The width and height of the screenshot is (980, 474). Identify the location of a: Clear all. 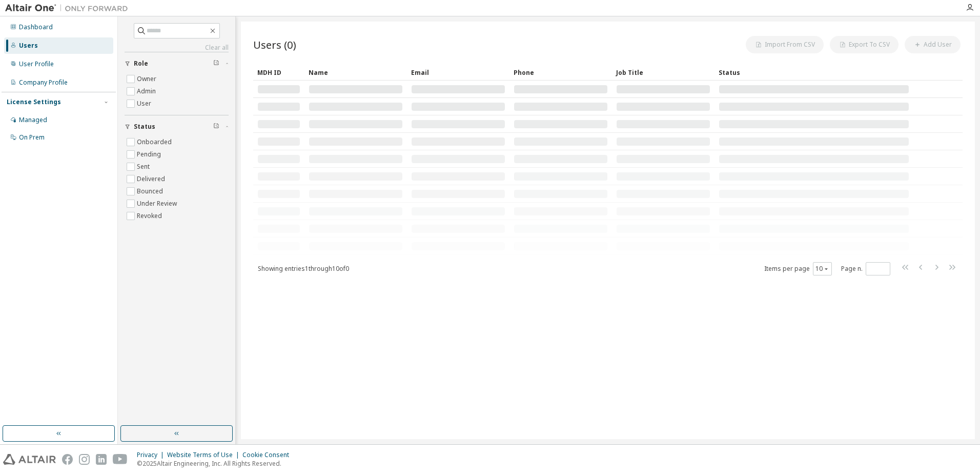
(176, 47).